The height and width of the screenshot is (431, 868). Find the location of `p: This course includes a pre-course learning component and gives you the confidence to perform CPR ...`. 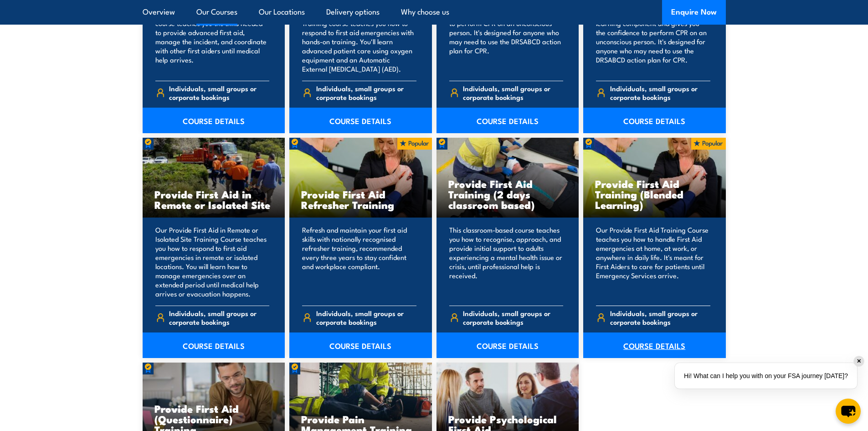

p: This course includes a pre-course learning component and gives you the confidence to perform CPR ... is located at coordinates (653, 41).